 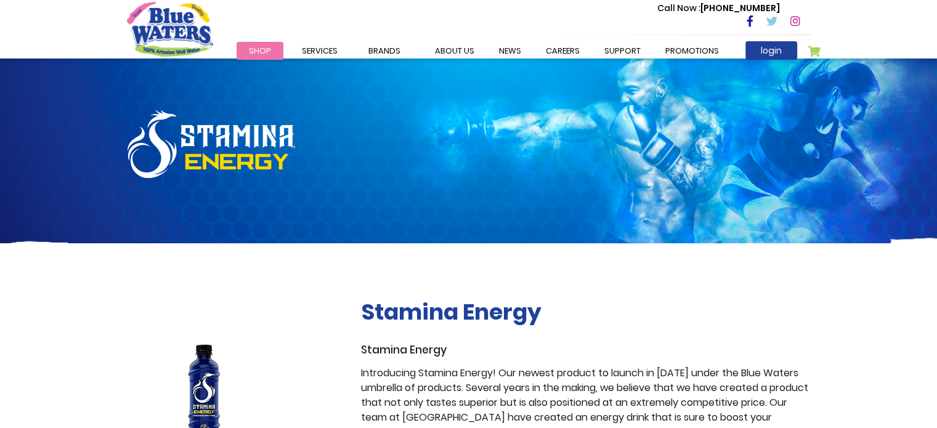 What do you see at coordinates (320, 51) in the screenshot?
I see `span: Services` at bounding box center [320, 51].